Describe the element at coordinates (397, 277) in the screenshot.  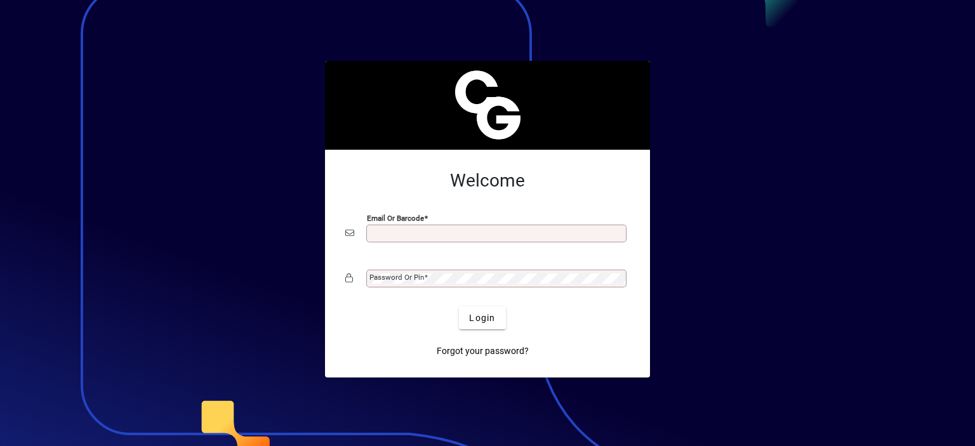
I see `mat-label: Password or Pin` at that location.